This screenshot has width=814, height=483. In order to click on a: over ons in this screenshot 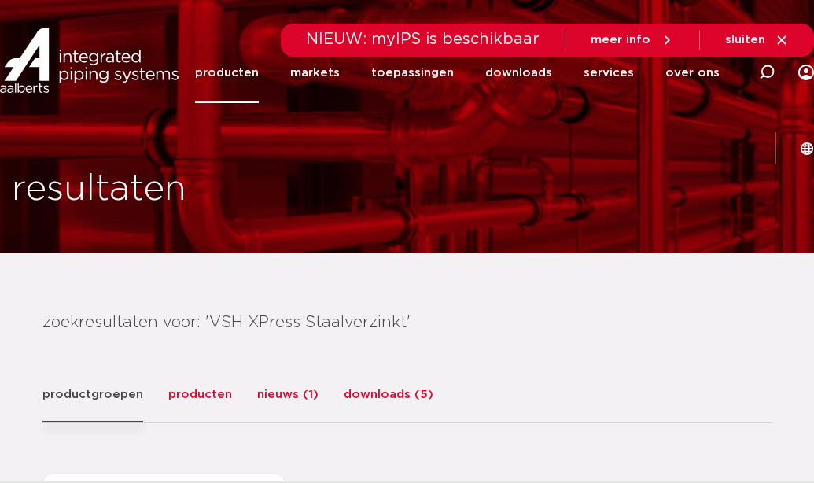, I will do `click(692, 72)`.